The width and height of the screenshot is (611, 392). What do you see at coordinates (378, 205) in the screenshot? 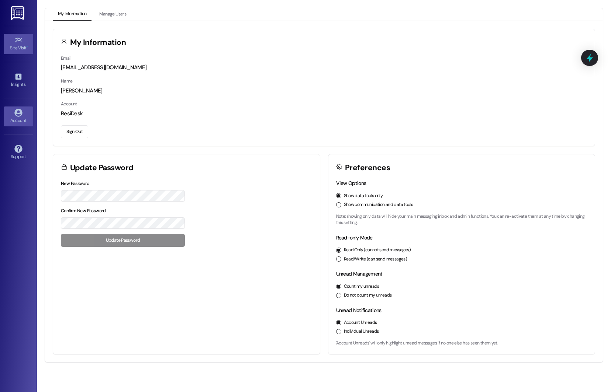
I see `label: Show communication and data tools` at bounding box center [378, 205].